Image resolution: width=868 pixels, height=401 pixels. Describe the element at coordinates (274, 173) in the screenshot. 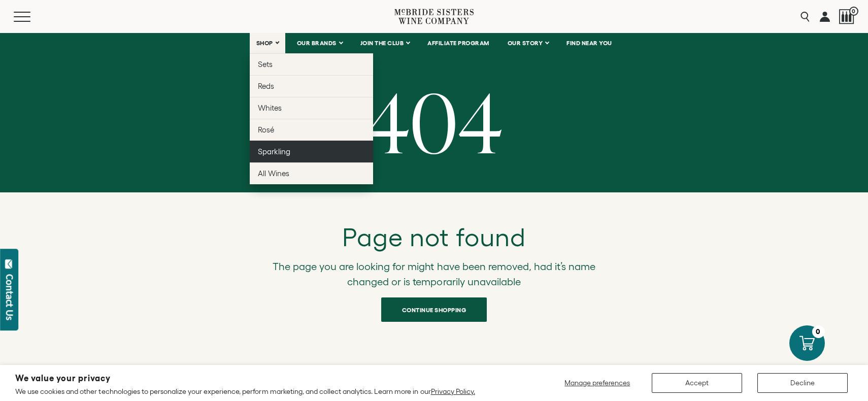

I see `span: All Wines` at that location.